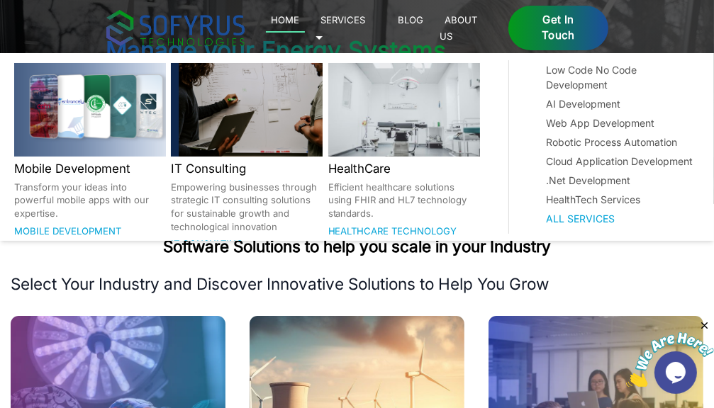 Image resolution: width=714 pixels, height=408 pixels. I want to click on a: .Net Development, so click(620, 180).